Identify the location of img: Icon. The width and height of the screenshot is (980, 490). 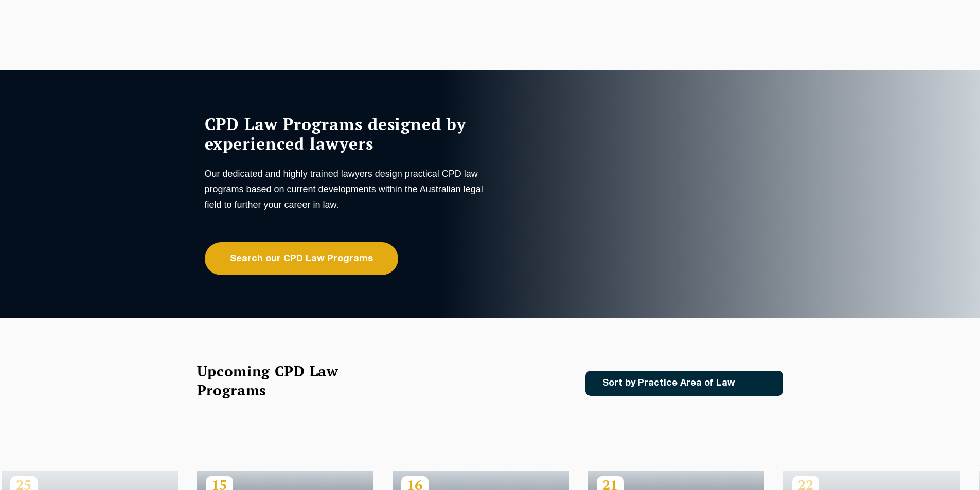
(757, 383).